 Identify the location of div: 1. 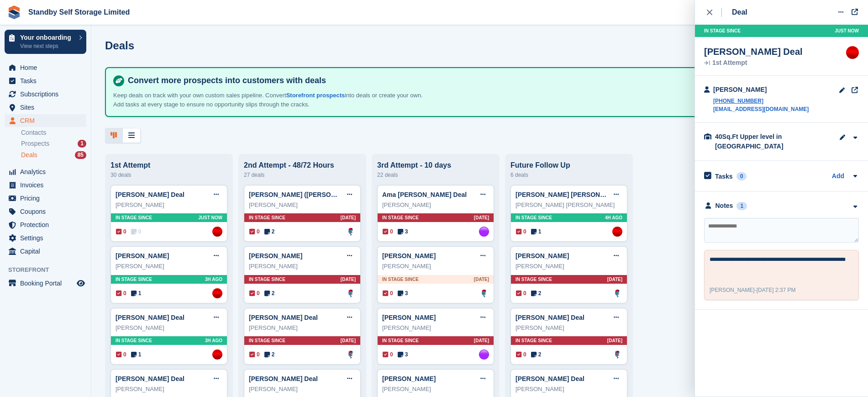
(741, 206).